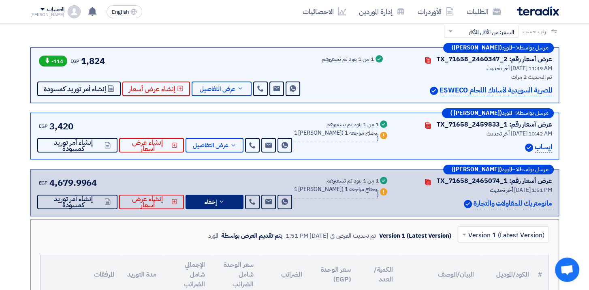  Describe the element at coordinates (381, 11) in the screenshot. I see `a: إدارة الموردين` at that location.